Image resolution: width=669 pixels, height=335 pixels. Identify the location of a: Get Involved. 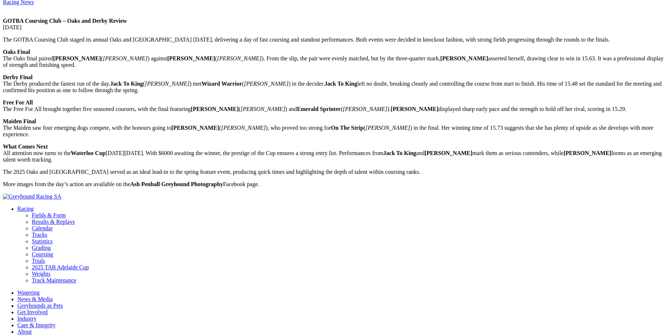
(33, 312).